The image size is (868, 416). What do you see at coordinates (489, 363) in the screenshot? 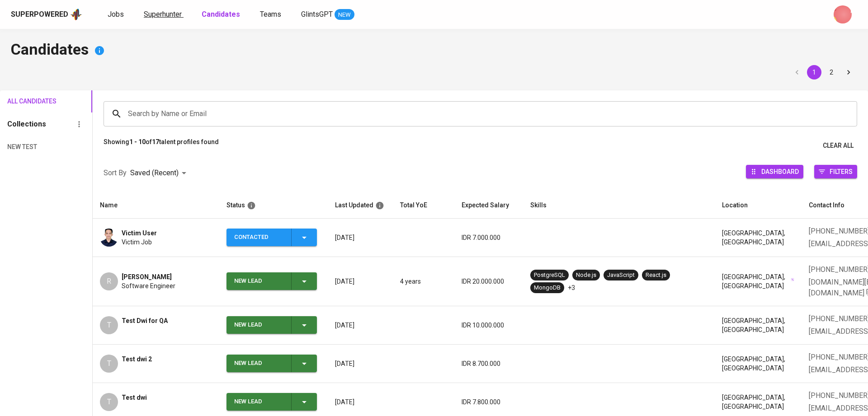
I see `p: IDR 8.700.000` at bounding box center [489, 363].